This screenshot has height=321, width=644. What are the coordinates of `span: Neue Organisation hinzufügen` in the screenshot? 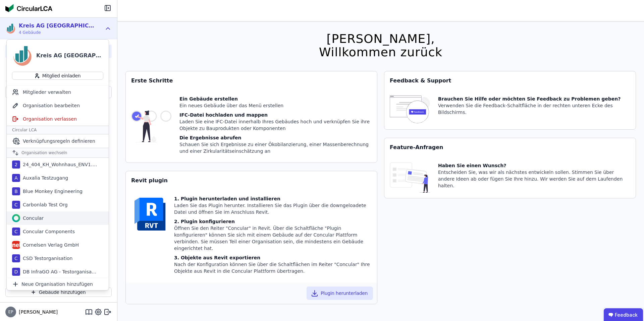 It's located at (57, 284).